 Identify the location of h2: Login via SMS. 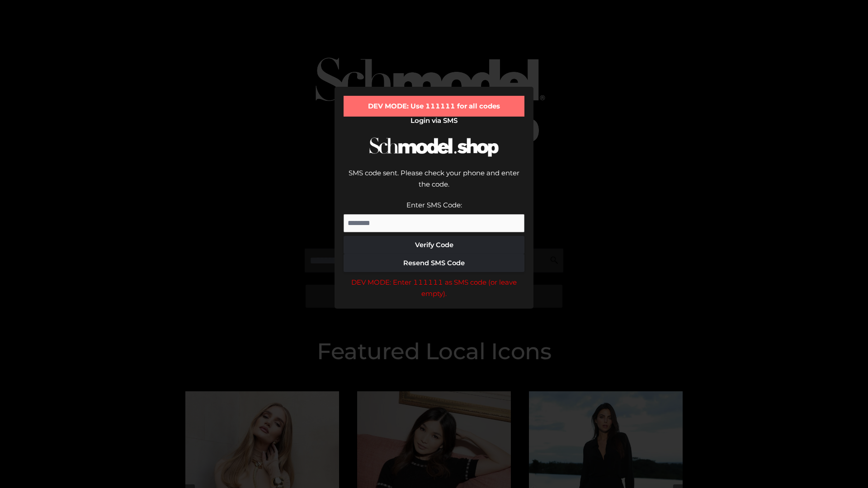
(434, 121).